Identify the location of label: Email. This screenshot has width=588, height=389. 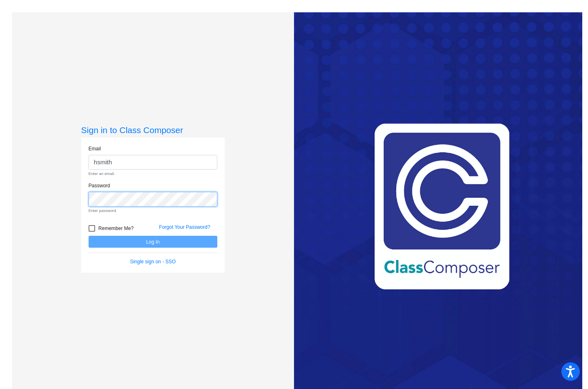
(95, 149).